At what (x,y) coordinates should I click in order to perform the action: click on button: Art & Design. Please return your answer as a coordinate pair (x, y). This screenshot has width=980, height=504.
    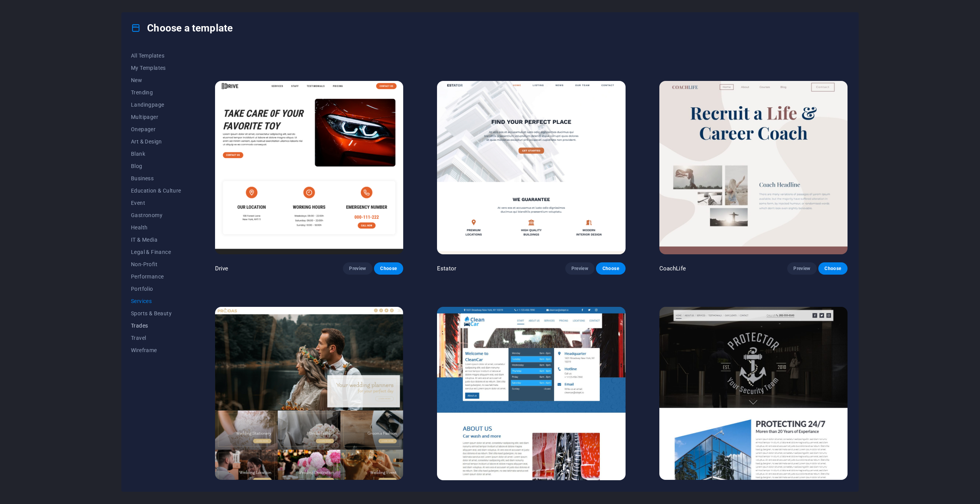
    Looking at the image, I should click on (156, 141).